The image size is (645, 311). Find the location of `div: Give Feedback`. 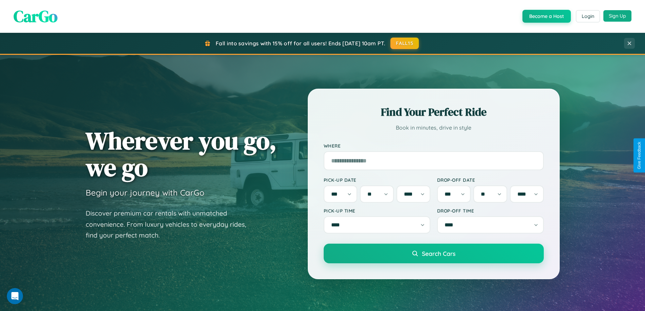

div: Give Feedback is located at coordinates (640, 156).